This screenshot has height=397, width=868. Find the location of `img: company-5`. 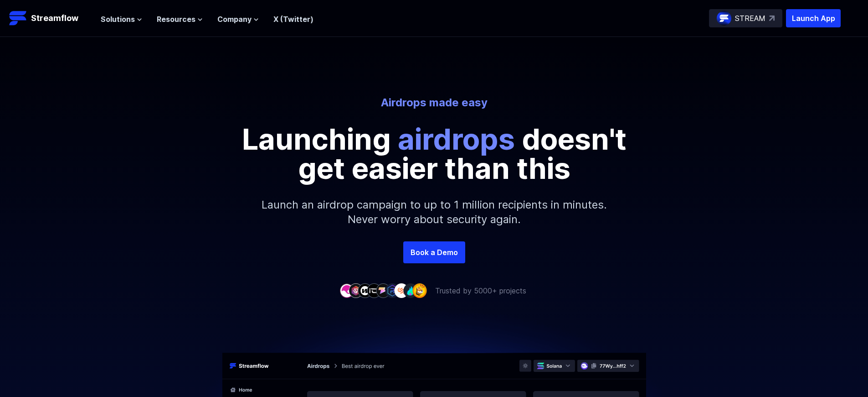

img: company-5 is located at coordinates (383, 290).